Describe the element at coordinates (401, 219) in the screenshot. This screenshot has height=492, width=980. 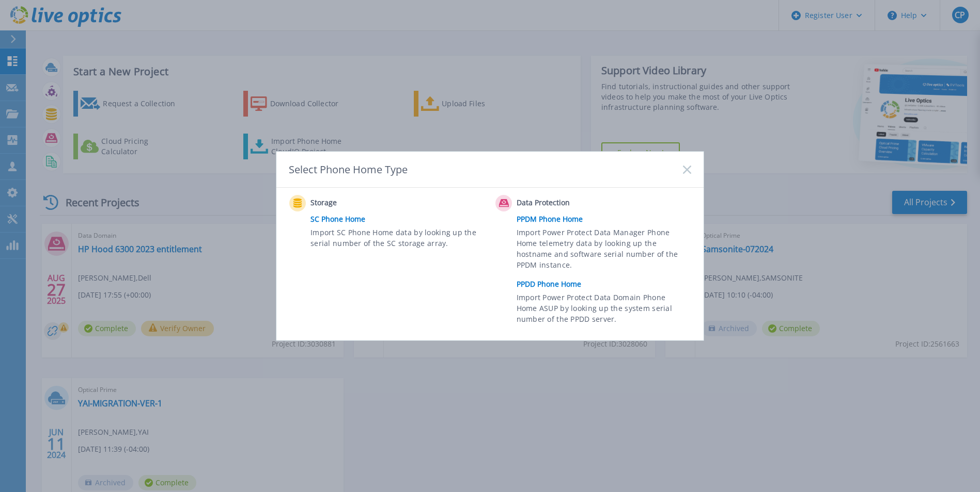
I see `a: SC Phone Home` at that location.